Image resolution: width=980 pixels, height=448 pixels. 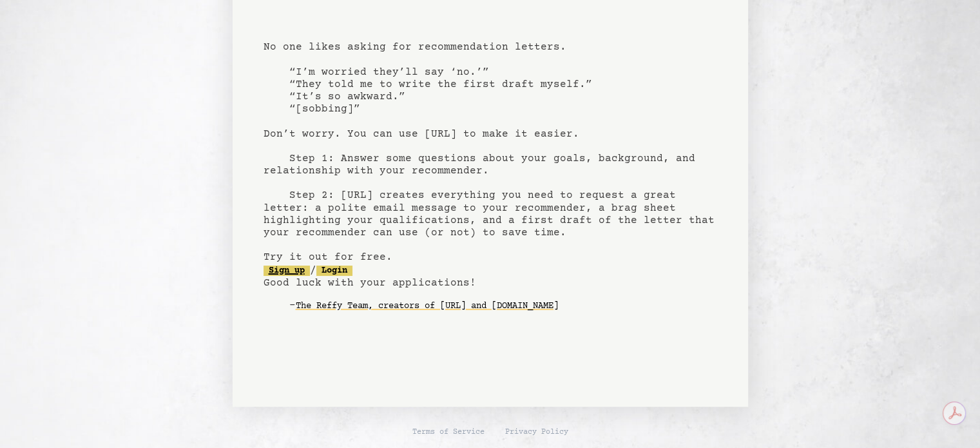 What do you see at coordinates (334, 271) in the screenshot?
I see `a: Login` at bounding box center [334, 271].